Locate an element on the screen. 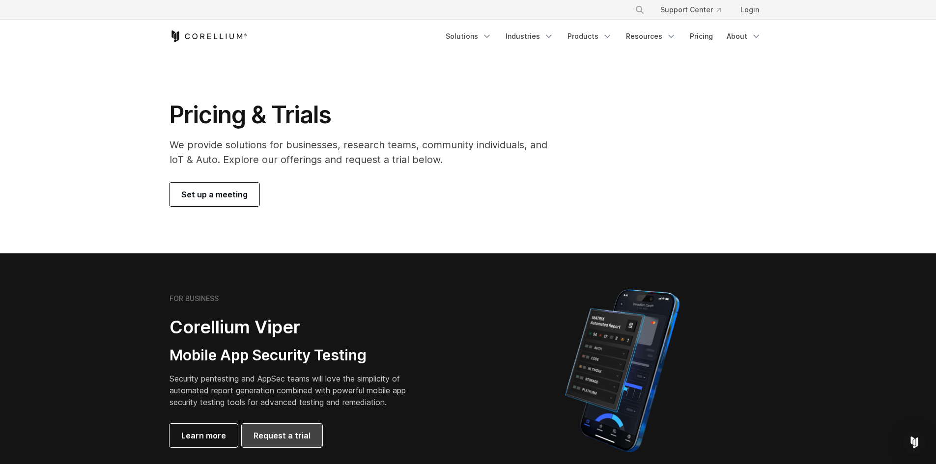 This screenshot has width=936, height=464. a: Products is located at coordinates (589, 36).